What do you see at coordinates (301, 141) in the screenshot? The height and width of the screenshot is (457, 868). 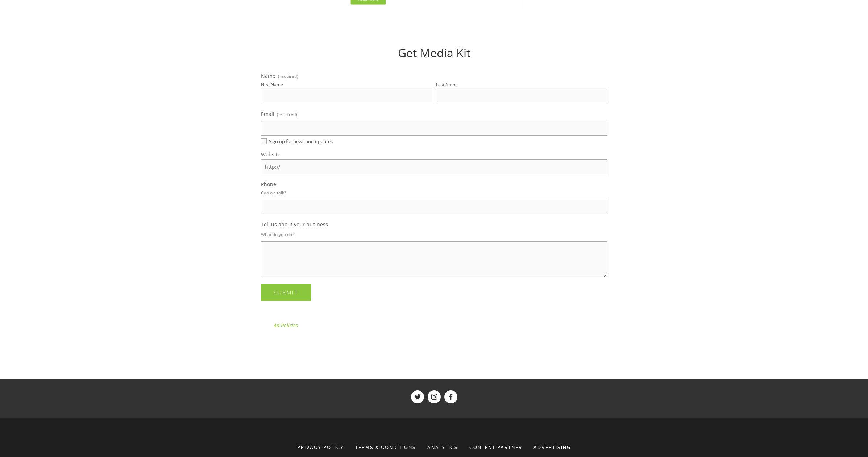 I see `span: Sign up for news and updates` at bounding box center [301, 141].